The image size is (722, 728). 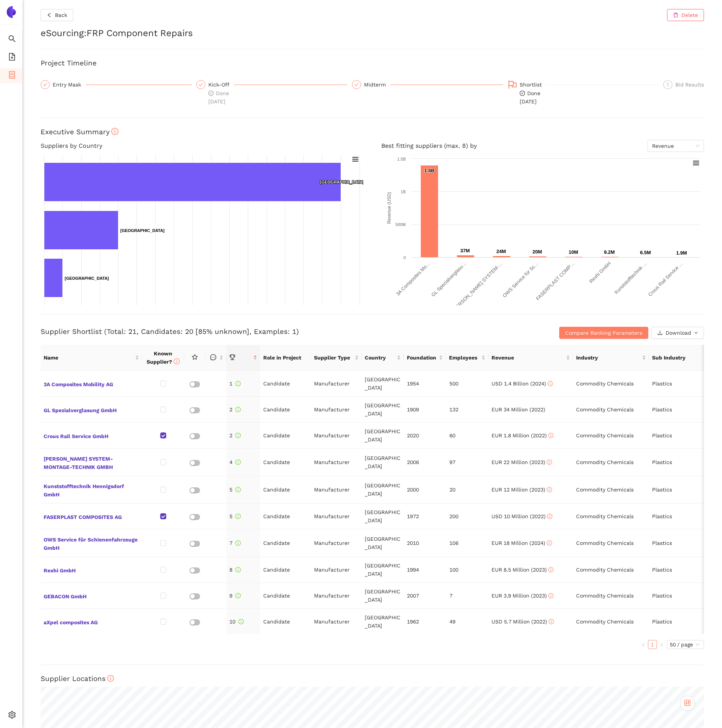 I want to click on button: right, so click(x=661, y=645).